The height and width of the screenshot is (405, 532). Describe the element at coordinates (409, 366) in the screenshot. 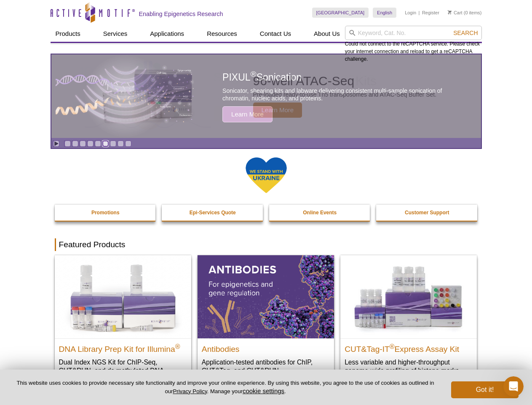

I see `p: Less variable and higher-throughput genome-wide profiling of histone marks​.` at that location.